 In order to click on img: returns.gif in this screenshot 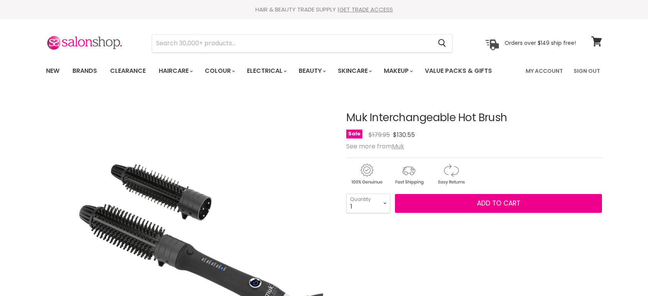, I will do `click(451, 174)`.